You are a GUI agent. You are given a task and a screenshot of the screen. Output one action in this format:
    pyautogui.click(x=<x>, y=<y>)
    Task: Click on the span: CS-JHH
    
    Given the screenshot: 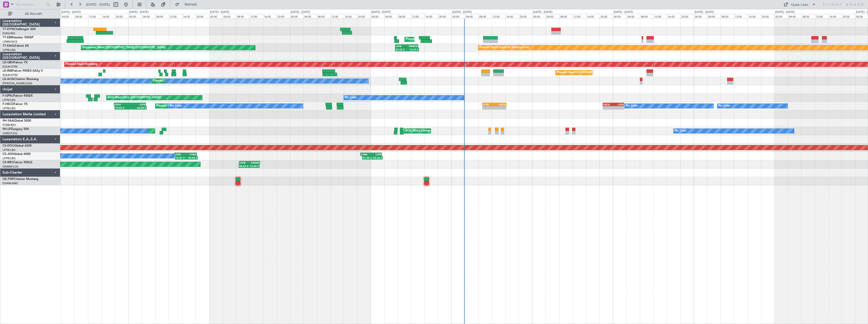 What is the action you would take?
    pyautogui.click(x=8, y=154)
    